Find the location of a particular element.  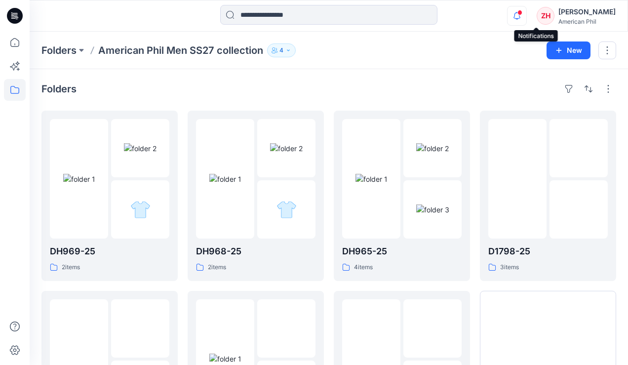

div: ZH is located at coordinates (545, 16).